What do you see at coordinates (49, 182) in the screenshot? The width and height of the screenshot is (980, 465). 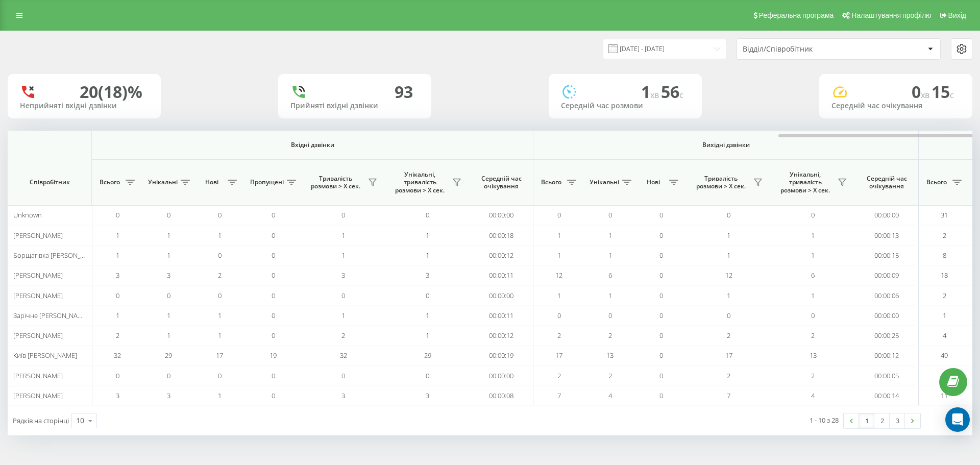 I see `span: Співробітник` at bounding box center [49, 182].